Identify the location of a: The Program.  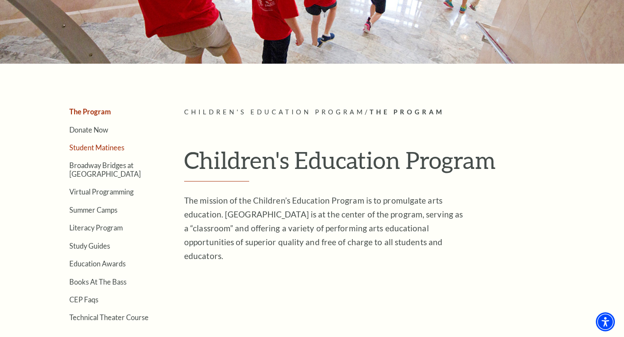
(90, 111).